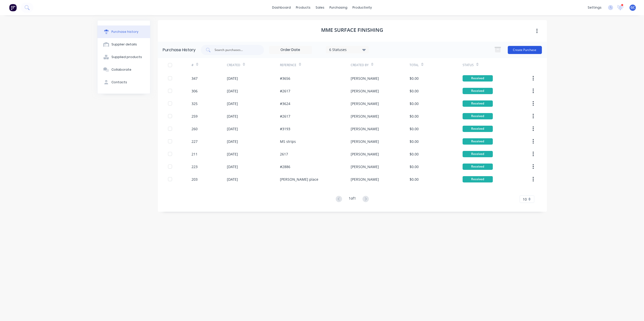 This screenshot has height=321, width=644. What do you see at coordinates (124, 82) in the screenshot?
I see `button: Contacts` at bounding box center [124, 82].